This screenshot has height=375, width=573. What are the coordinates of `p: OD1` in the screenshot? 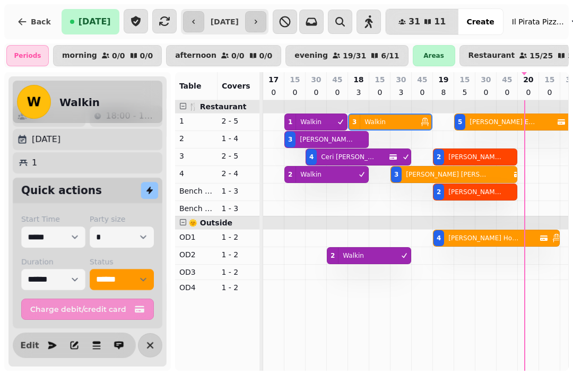 It's located at (196, 237).